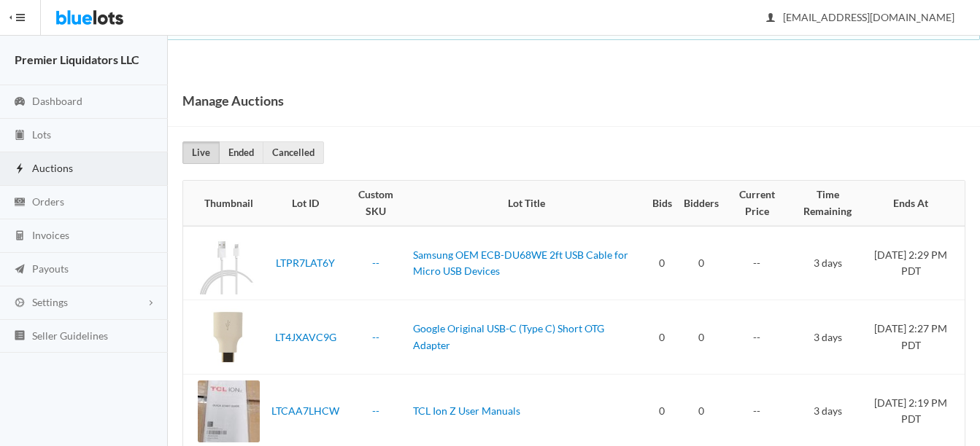  I want to click on ion-icon: calculator, so click(19, 236).